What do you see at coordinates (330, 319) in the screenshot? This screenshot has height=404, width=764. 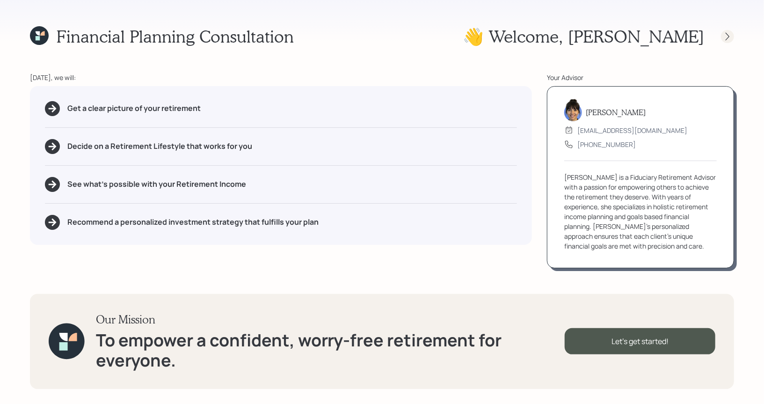 I see `h3: Our Mission` at bounding box center [330, 319].